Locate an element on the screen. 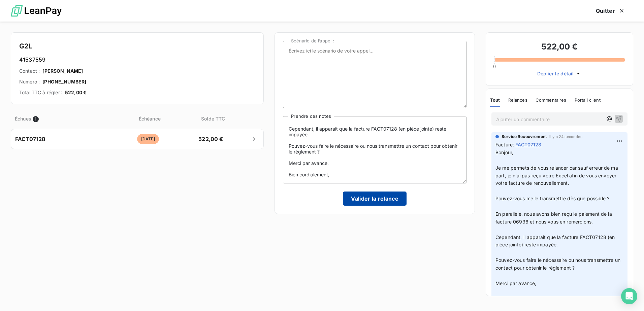  span: Échues is located at coordinates (23, 119).